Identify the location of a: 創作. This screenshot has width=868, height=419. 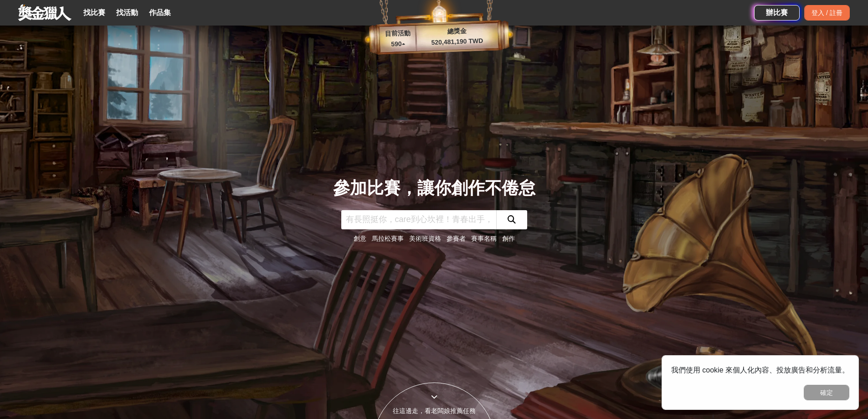
(509, 239).